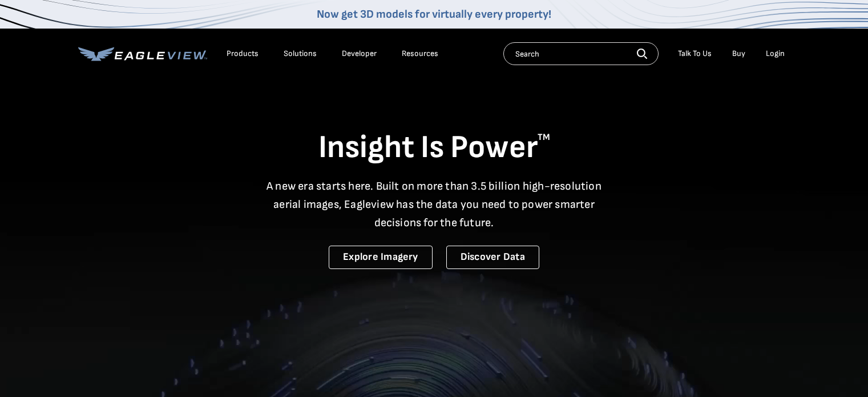 This screenshot has height=397, width=868. I want to click on p: A new era starts here. Built on more than 3.5 billion high-resolution aerial images, Eagleview ha..., so click(435, 204).